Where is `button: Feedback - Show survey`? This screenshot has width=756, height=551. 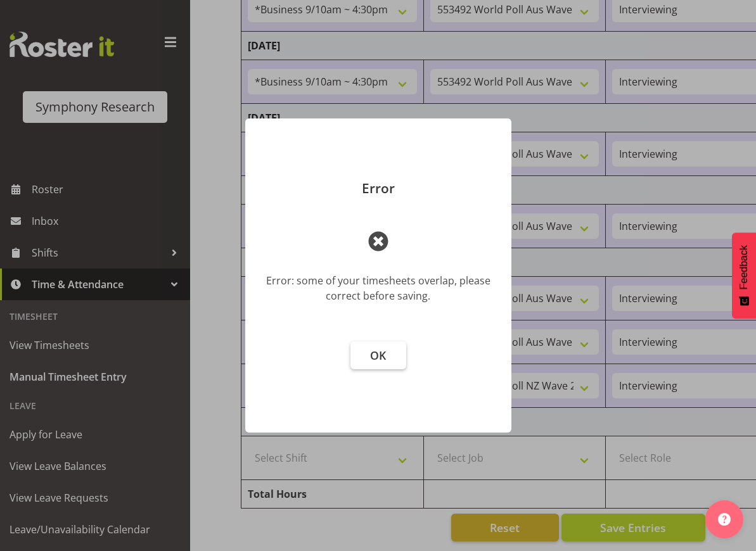
button: Feedback - Show survey is located at coordinates (744, 276).